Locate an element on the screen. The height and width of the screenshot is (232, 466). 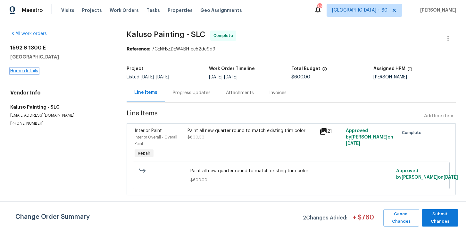
div: 7CENFBZDEW4BH-ee52de9d9 is located at coordinates (291, 49).